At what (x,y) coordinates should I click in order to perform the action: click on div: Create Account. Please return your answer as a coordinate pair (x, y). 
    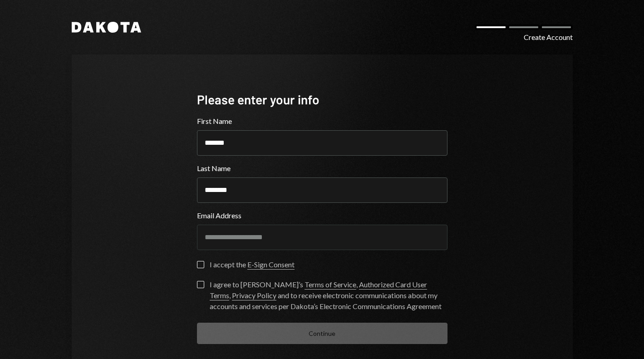
    Looking at the image, I should click on (548, 37).